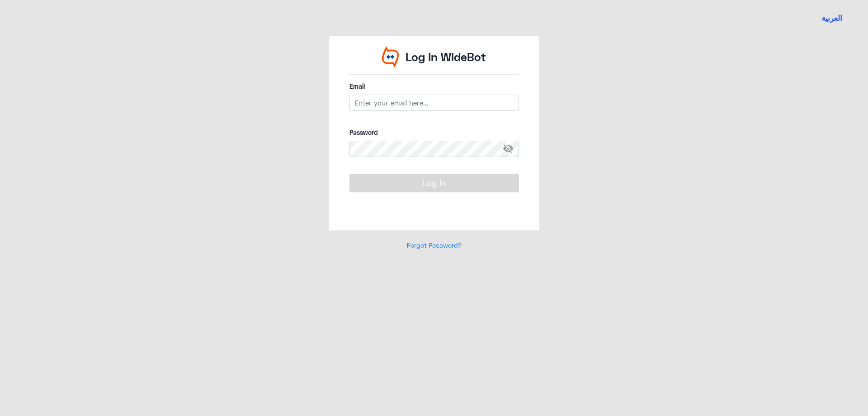  What do you see at coordinates (434, 245) in the screenshot?
I see `a: Forgot Password?` at bounding box center [434, 245].